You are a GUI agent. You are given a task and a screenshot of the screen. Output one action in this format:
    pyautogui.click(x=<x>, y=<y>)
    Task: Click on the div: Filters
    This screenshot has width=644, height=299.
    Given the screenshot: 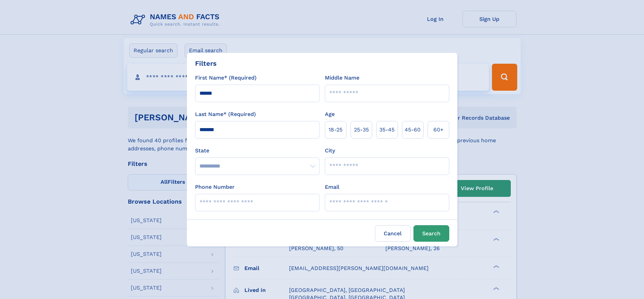 What is the action you would take?
    pyautogui.click(x=206, y=64)
    